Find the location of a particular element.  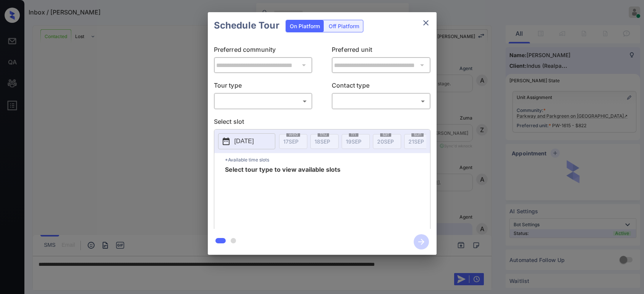

p: Preferred unit is located at coordinates (381, 51).